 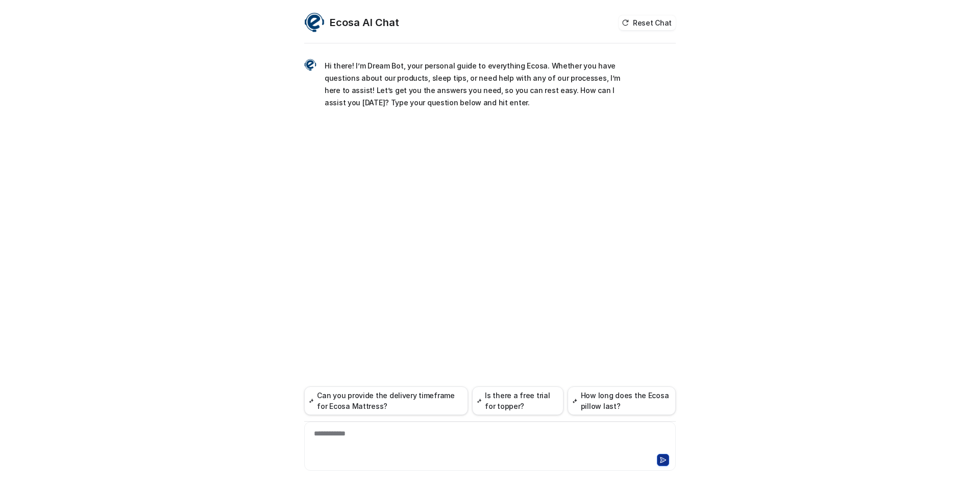 What do you see at coordinates (474, 84) in the screenshot?
I see `p: Hi there! I’m Dream Bot, your personal guide to everything Ecosa. Whether you have questions abou...` at bounding box center [474, 84].